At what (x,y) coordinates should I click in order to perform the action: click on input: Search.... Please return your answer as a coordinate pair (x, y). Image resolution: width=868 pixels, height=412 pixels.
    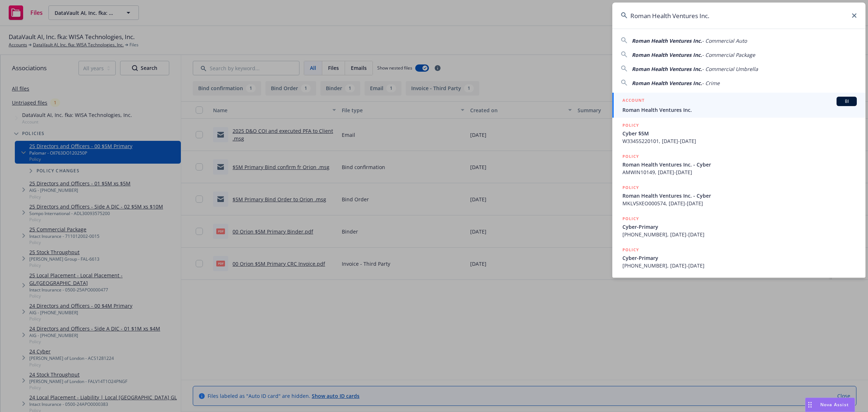
    Looking at the image, I should click on (739, 16).